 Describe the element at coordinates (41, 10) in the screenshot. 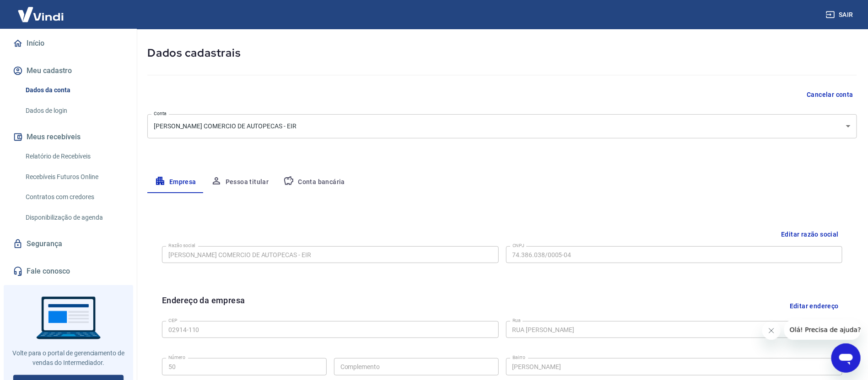

I see `span: Olá! Precisa de ajuda?` at that location.